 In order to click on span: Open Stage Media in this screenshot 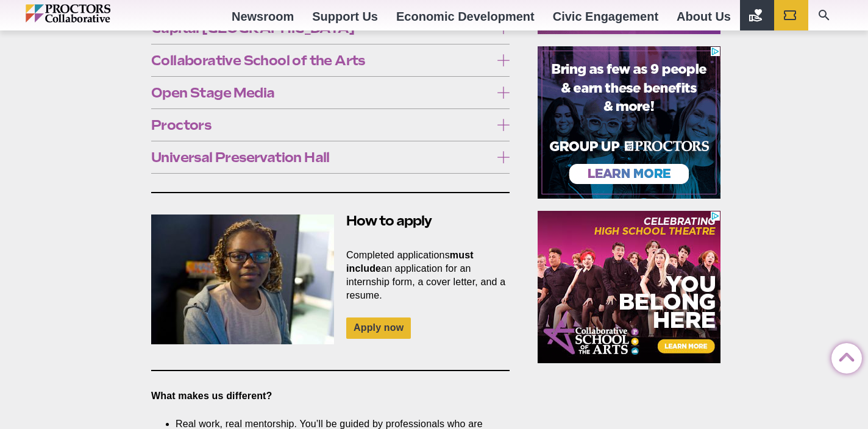, I will do `click(320, 92)`.